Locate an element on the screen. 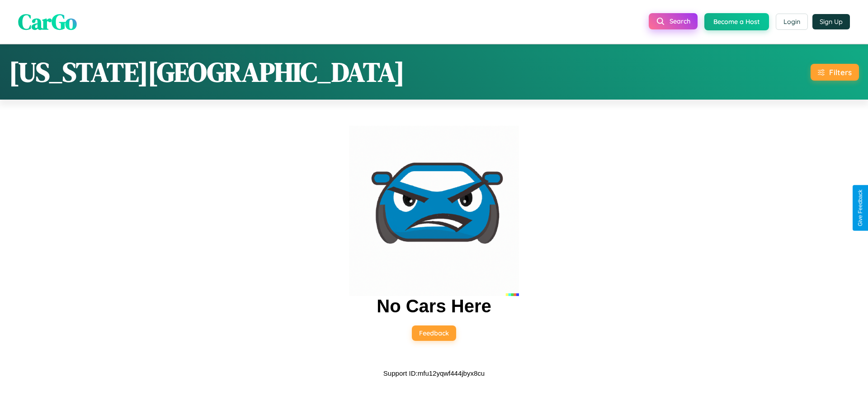 The width and height of the screenshot is (868, 416). p: Support ID: mfu12yqwf444jbyx8cu is located at coordinates (434, 373).